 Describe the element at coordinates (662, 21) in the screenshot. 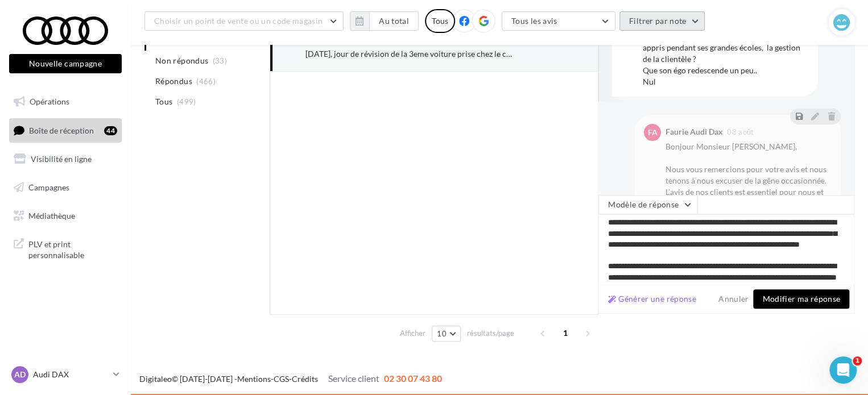

I see `button: Filtrer par note` at that location.